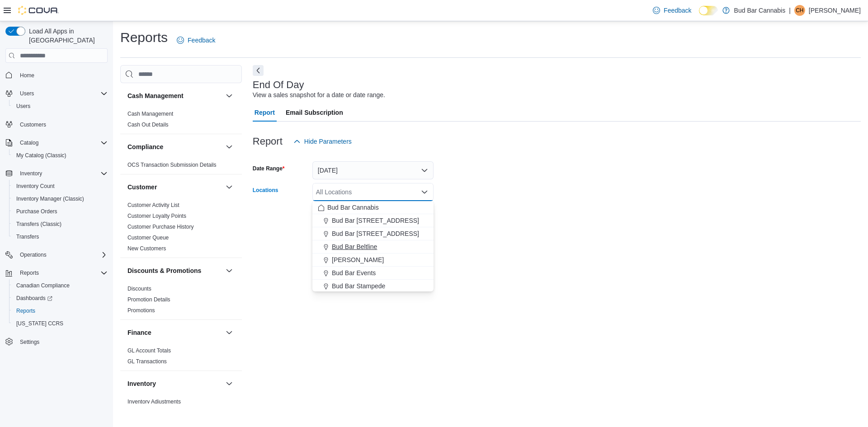 This screenshot has height=427, width=868. I want to click on h3: End Of Day, so click(279, 85).